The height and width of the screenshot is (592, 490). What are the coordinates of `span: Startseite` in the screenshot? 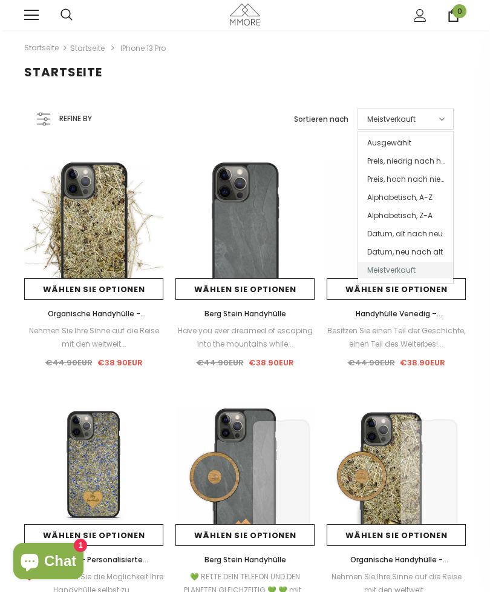 It's located at (63, 72).